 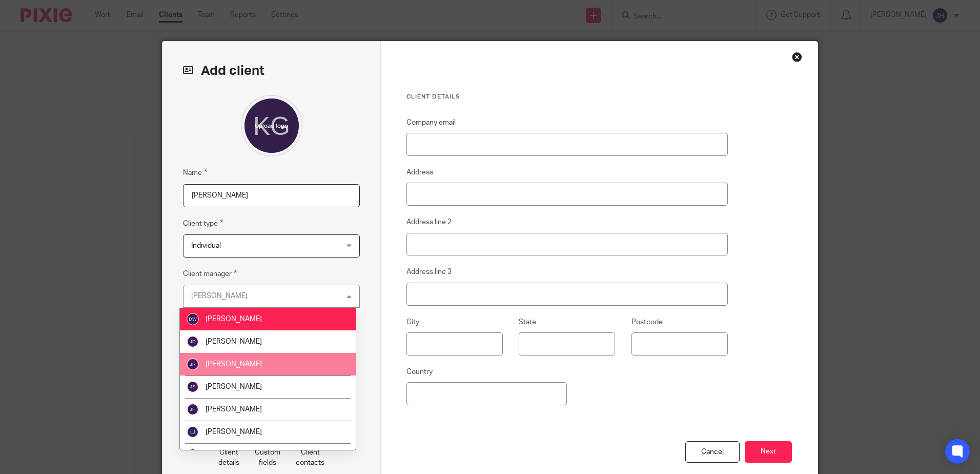 What do you see at coordinates (527, 322) in the screenshot?
I see `label: State` at bounding box center [527, 322].